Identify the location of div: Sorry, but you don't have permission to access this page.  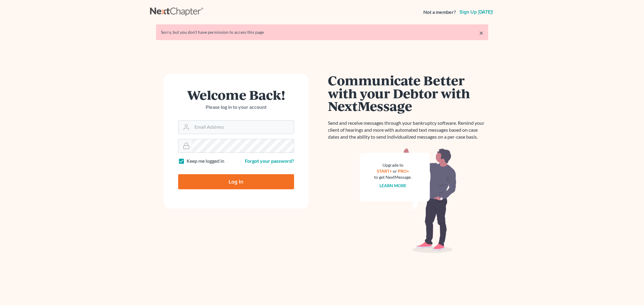
(322, 32).